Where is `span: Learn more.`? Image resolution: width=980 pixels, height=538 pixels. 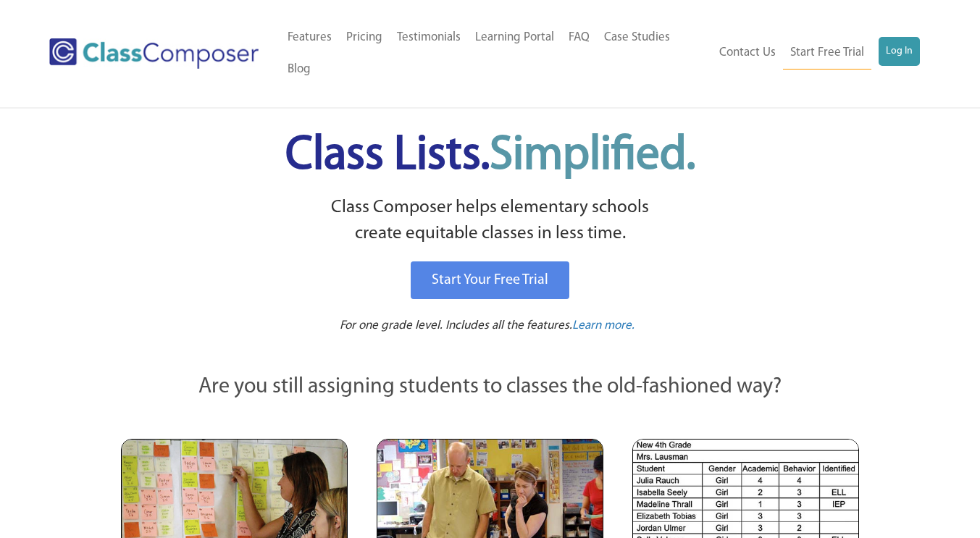
span: Learn more. is located at coordinates (603, 325).